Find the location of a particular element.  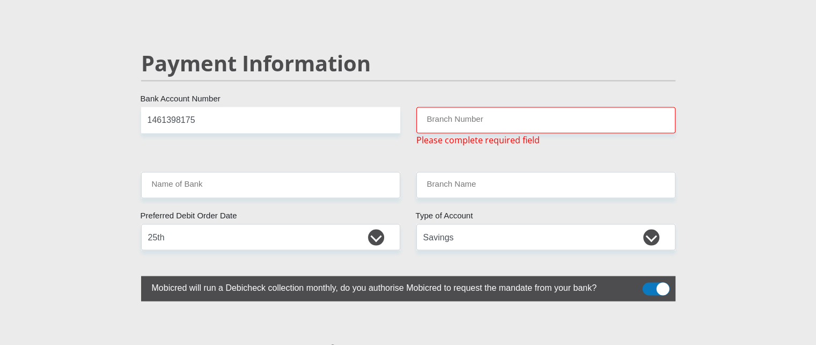

input: Branch Number is located at coordinates (545, 120).